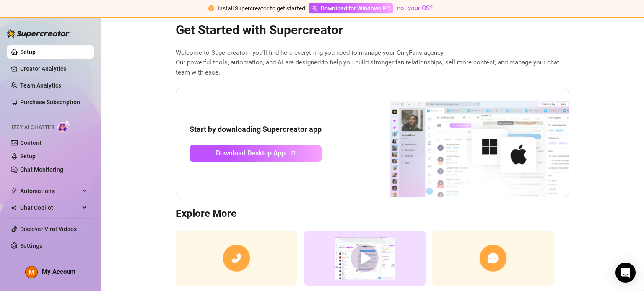 The image size is (644, 291). Describe the element at coordinates (372, 30) in the screenshot. I see `h2: Get Started with Supercreator` at that location.